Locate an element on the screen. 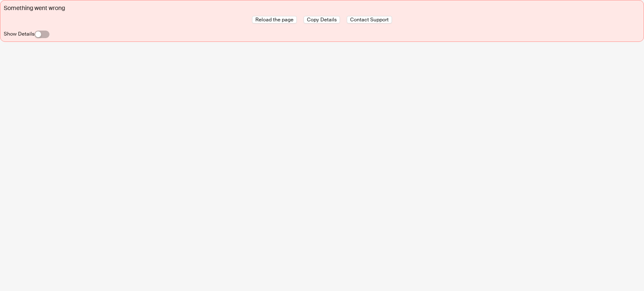 The image size is (644, 291). label: Show Details is located at coordinates (19, 34).